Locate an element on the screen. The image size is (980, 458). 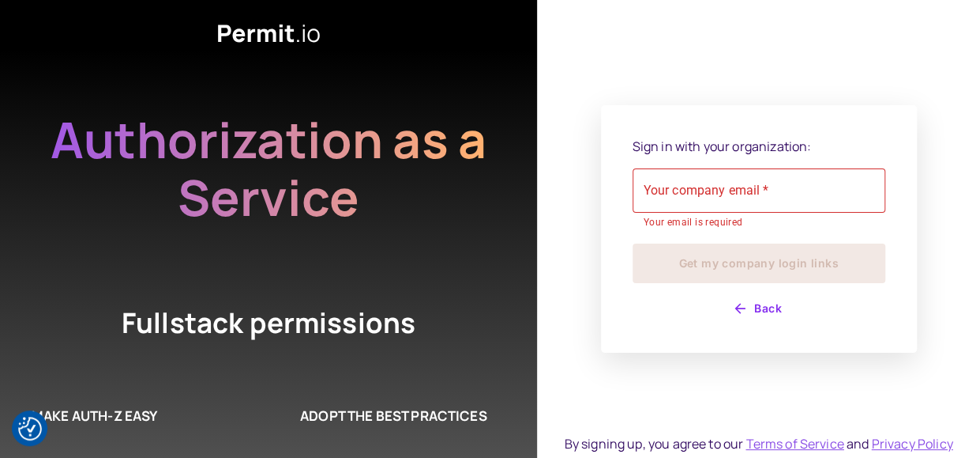
a: Terms of Service is located at coordinates (795, 444).